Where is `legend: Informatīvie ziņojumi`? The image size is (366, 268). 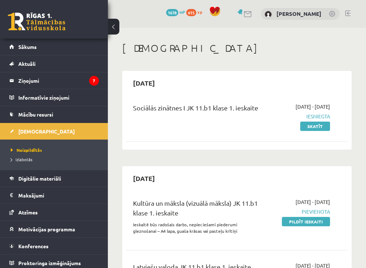 legend: Informatīvie ziņojumi is located at coordinates (59, 97).